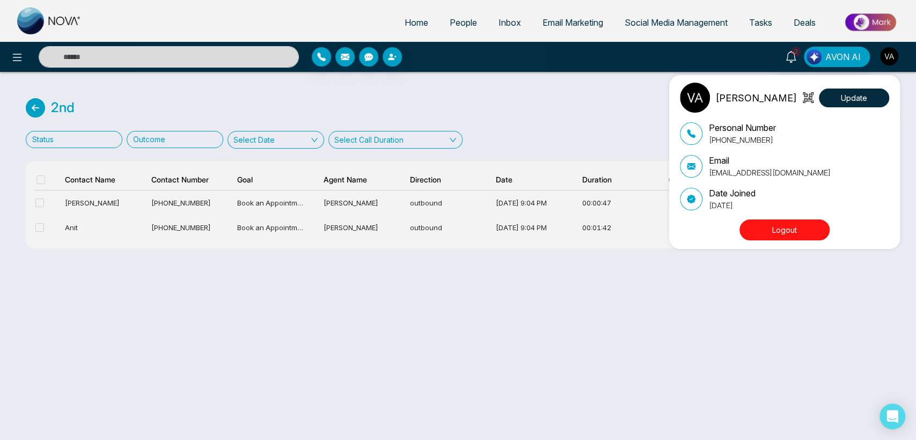 This screenshot has width=916, height=440. What do you see at coordinates (892, 416) in the screenshot?
I see `div: Open Intercom Messenger` at bounding box center [892, 416].